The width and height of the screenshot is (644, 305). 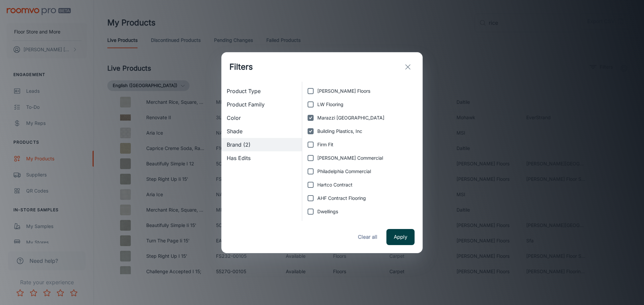 What do you see at coordinates (368, 237) in the screenshot?
I see `button: Clear all` at bounding box center [368, 237].